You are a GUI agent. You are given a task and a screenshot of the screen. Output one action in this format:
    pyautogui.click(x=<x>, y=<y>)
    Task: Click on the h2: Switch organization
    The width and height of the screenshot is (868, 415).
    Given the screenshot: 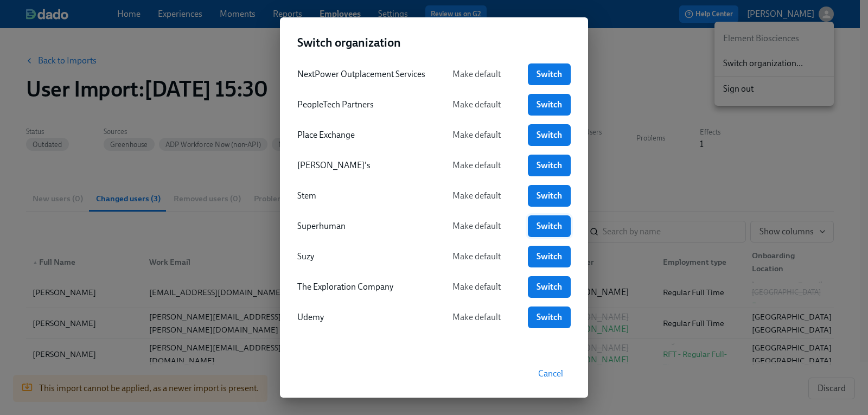 What is the action you would take?
    pyautogui.click(x=434, y=43)
    